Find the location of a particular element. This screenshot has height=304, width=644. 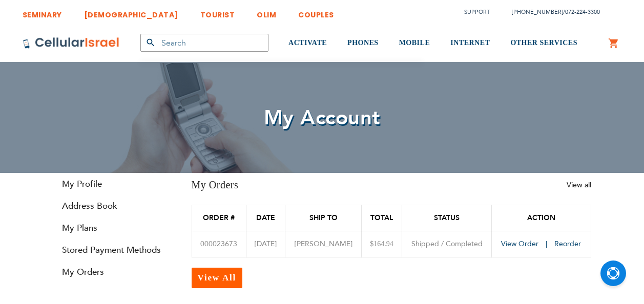

a: View all is located at coordinates (579, 185).